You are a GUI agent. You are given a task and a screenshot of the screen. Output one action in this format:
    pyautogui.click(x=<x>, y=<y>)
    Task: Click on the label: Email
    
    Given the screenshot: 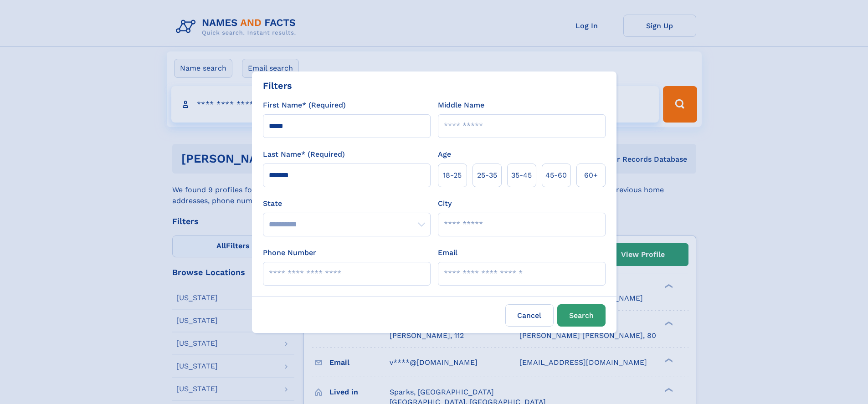 What is the action you would take?
    pyautogui.click(x=447, y=253)
    